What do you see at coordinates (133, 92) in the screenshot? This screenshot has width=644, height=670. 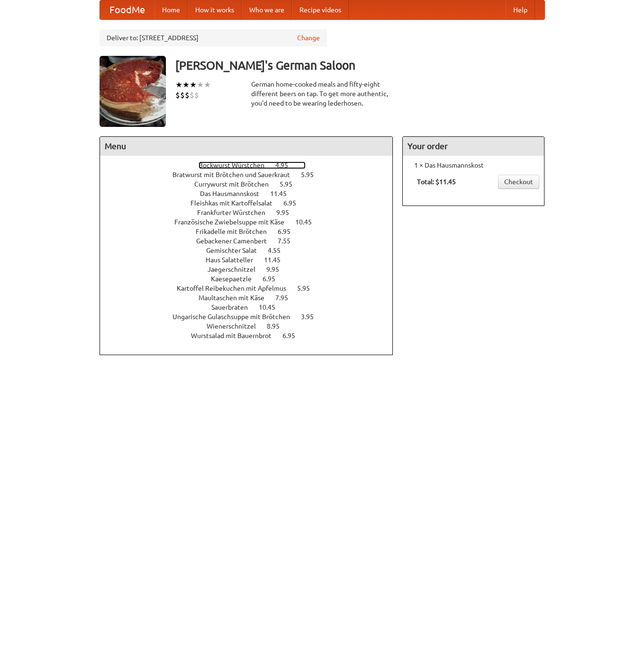 I see `img: angular.jpg` at bounding box center [133, 92].